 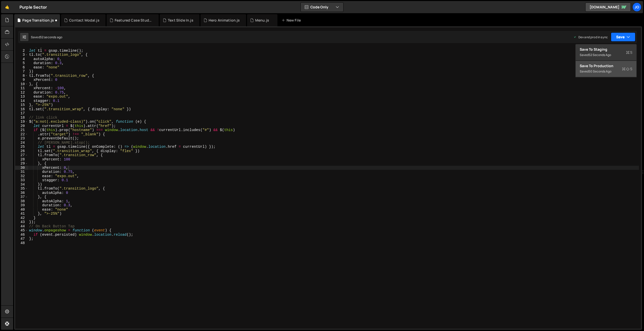 I want to click on div: 50 seconds ago, so click(x=600, y=71).